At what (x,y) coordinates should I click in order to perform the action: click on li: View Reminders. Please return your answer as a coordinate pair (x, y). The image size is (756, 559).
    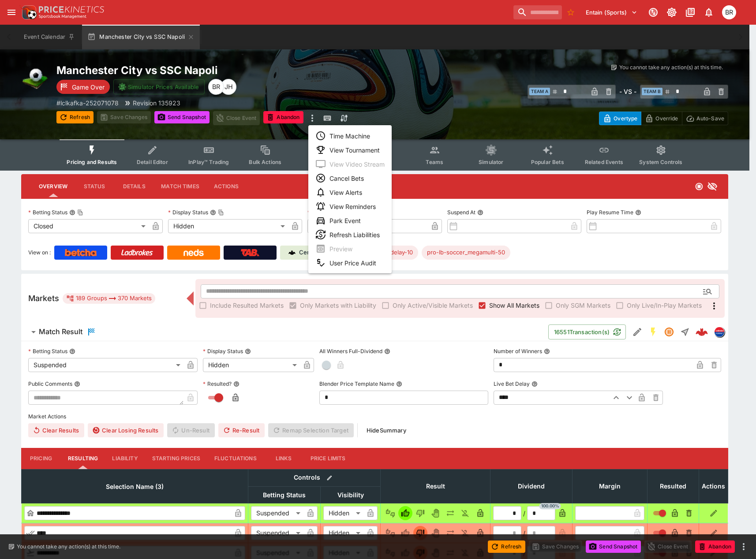
    Looking at the image, I should click on (350, 206).